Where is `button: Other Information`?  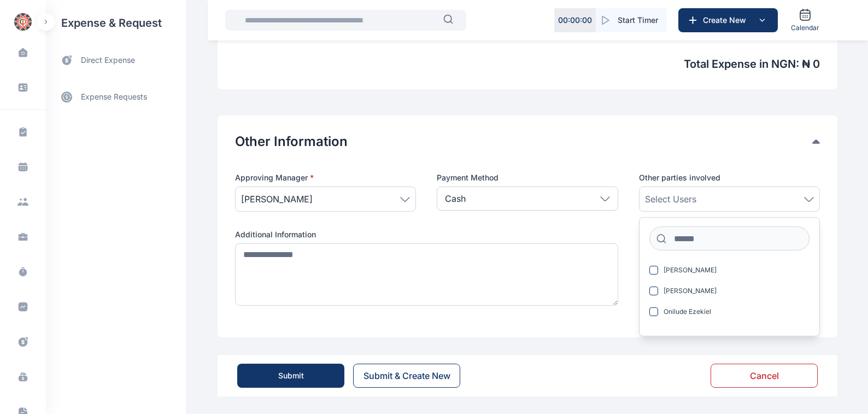
button: Other Information is located at coordinates (523, 141).